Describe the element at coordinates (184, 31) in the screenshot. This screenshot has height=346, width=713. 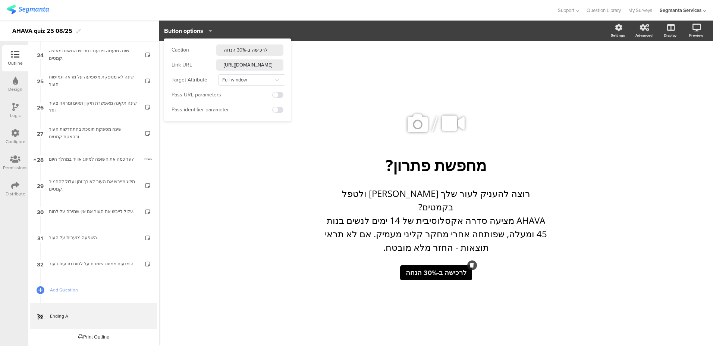
I see `span: Button options` at that location.